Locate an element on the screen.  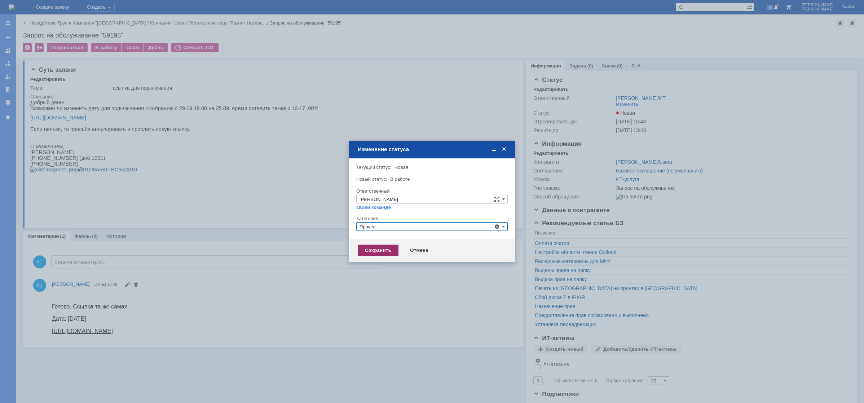
div: Категория is located at coordinates (431, 218).